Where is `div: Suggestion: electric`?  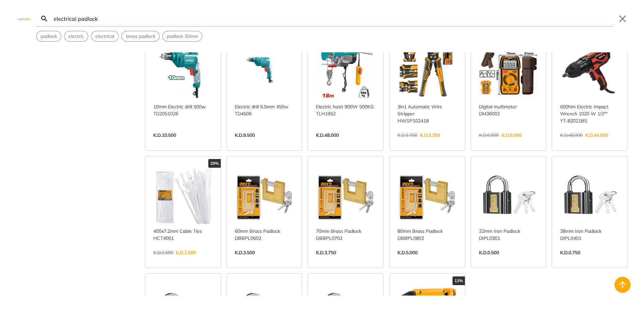
div: Suggestion: electric is located at coordinates (76, 36).